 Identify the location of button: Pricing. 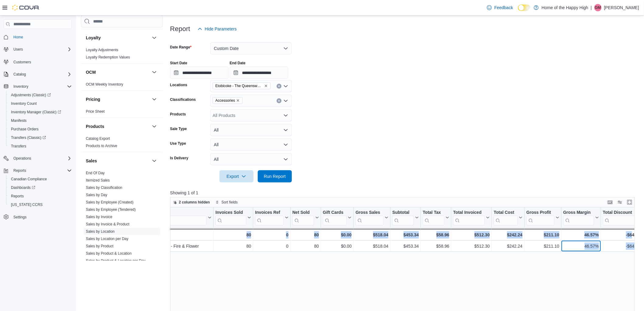
(154, 99).